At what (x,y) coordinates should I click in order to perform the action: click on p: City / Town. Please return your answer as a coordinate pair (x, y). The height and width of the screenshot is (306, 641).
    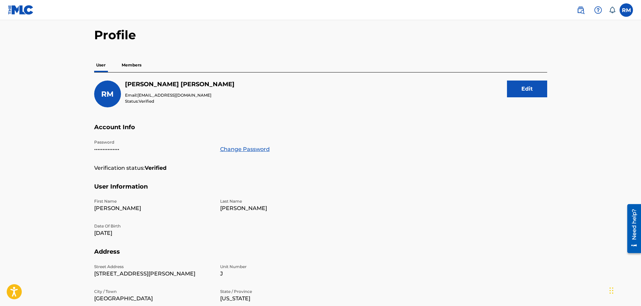
    Looking at the image, I should click on (153, 291).